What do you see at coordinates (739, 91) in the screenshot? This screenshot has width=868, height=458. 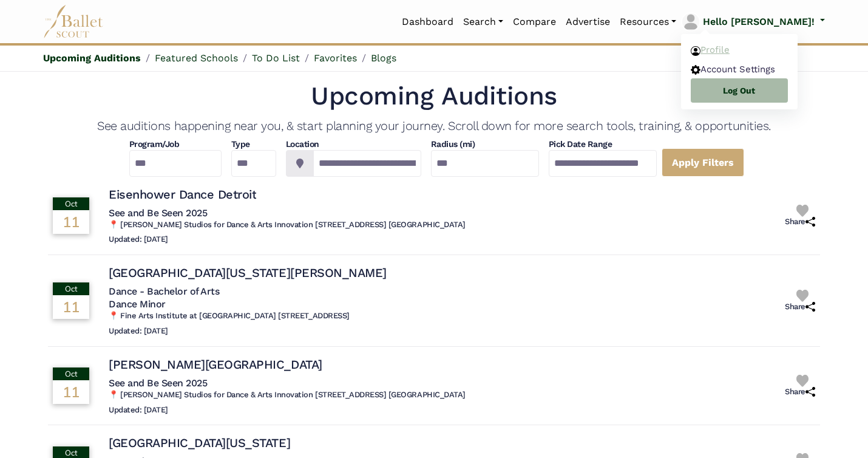 I see `a: Log Out` at bounding box center [739, 91].